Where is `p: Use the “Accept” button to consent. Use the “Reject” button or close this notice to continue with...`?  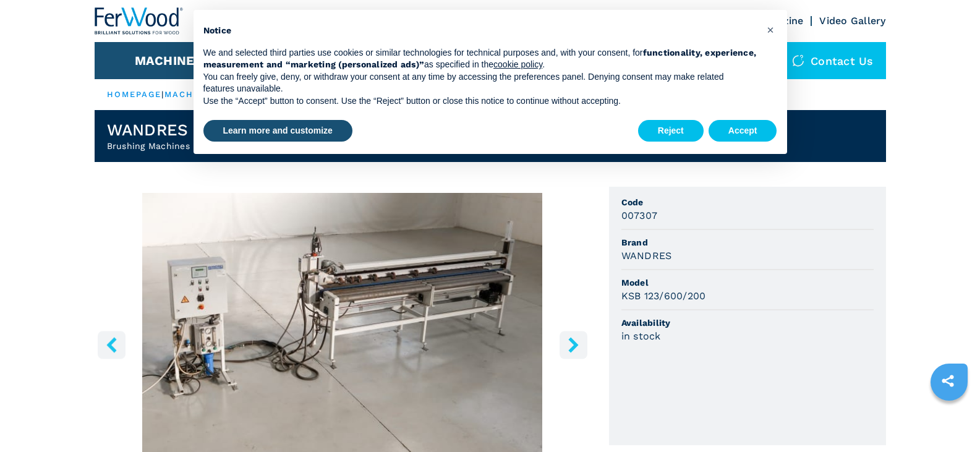
p: Use the “Accept” button to consent. Use the “Reject” button or close this notice to continue with... is located at coordinates (480, 101).